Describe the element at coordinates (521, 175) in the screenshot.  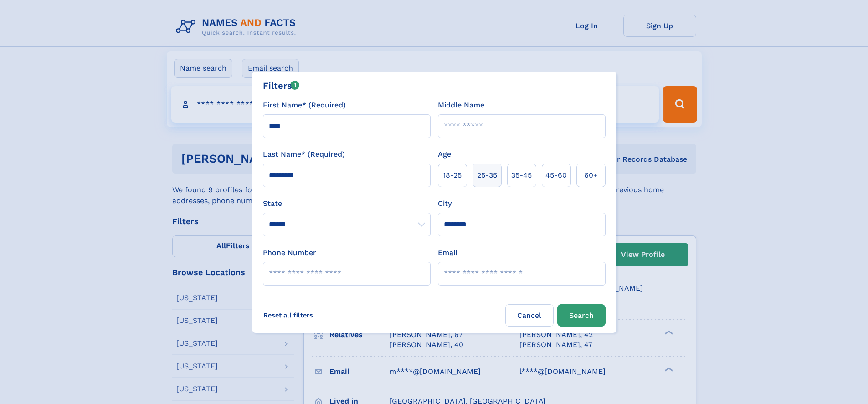
I see `span: 35‑45` at that location.